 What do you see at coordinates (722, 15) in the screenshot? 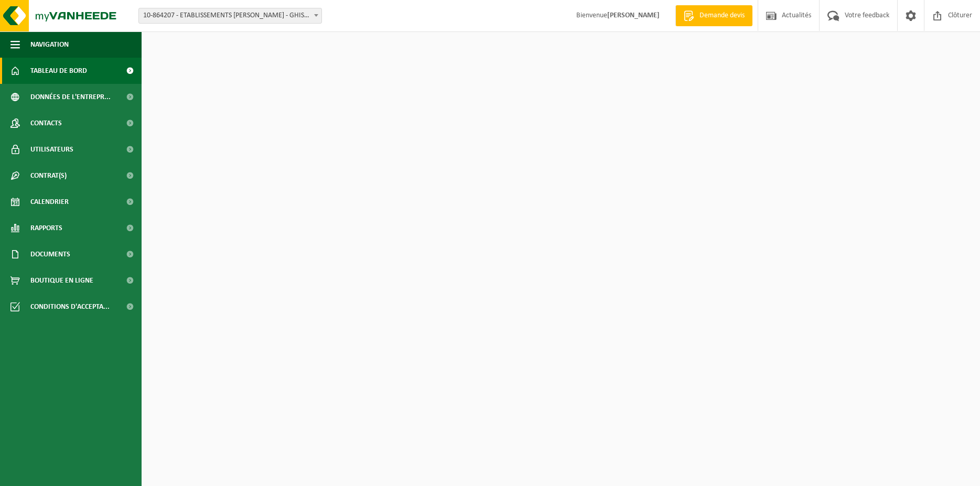
I see `span: Demande devis` at bounding box center [722, 15].